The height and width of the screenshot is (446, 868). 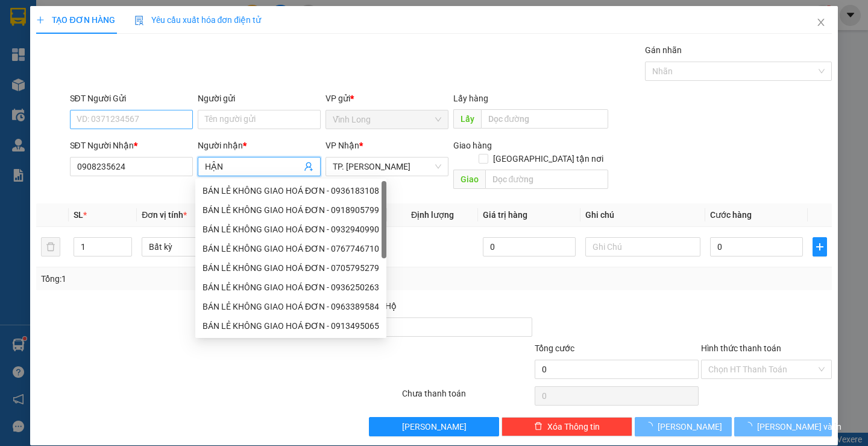 What do you see at coordinates (740, 348) in the screenshot?
I see `label: Hình thức thanh toán` at bounding box center [740, 348].